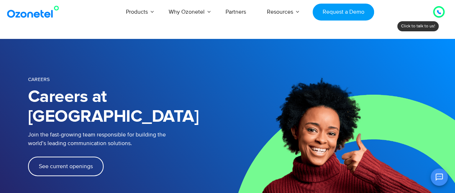  What do you see at coordinates (439, 177) in the screenshot?
I see `button: Open chat` at bounding box center [439, 177].